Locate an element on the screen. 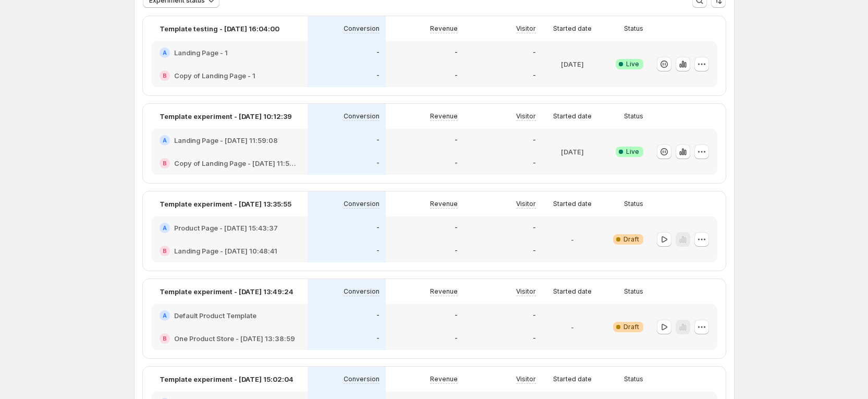  h2: Copy of Landing Page - 1 is located at coordinates (215, 76).